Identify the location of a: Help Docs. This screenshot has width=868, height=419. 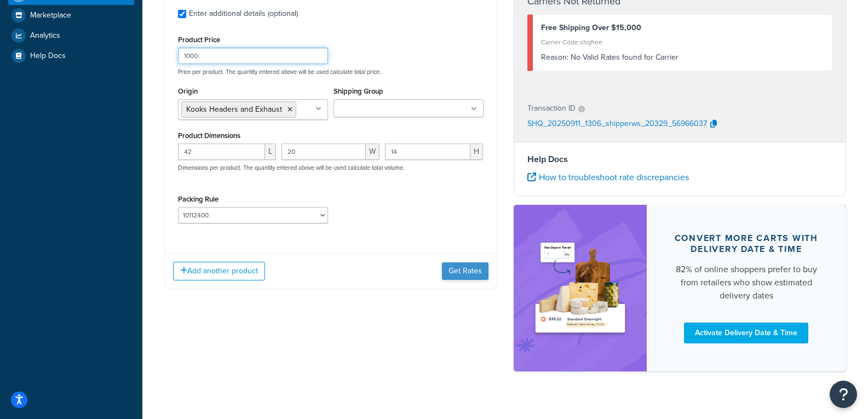
(71, 56).